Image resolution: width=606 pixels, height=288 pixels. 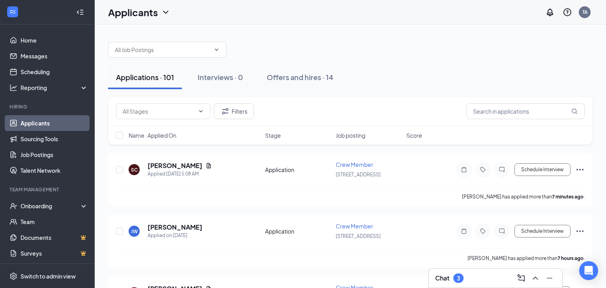 I want to click on svg: Filter, so click(x=225, y=111).